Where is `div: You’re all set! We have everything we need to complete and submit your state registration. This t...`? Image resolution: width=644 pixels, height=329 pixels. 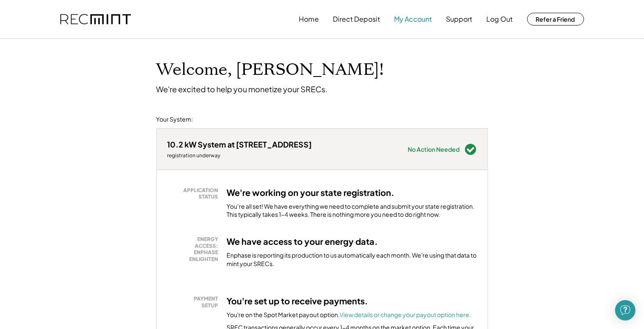
div: You’re all set! We have everything we need to complete and submit your state registration. This t... is located at coordinates (352, 210).